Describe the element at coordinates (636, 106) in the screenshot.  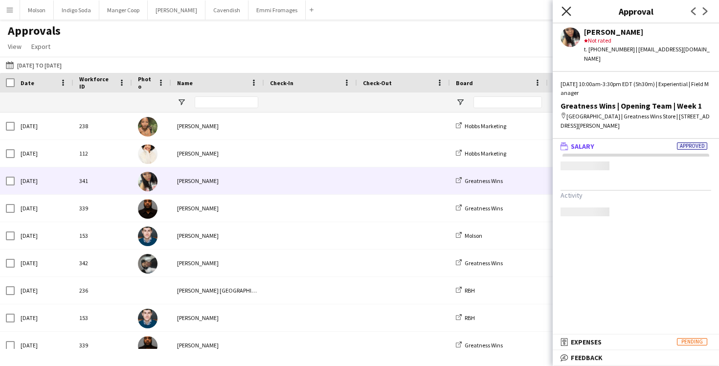
I see `div: Greatness Wins | Opening Team | Week 1` at that location.